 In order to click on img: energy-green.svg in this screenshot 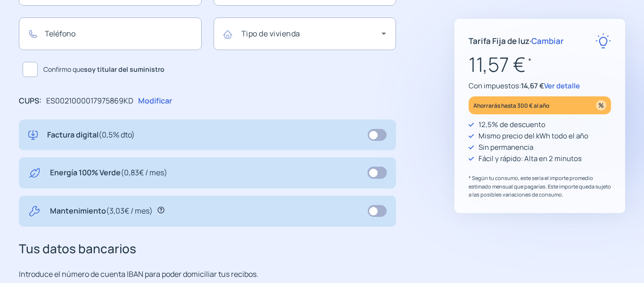, I will do `click(34, 173)`.